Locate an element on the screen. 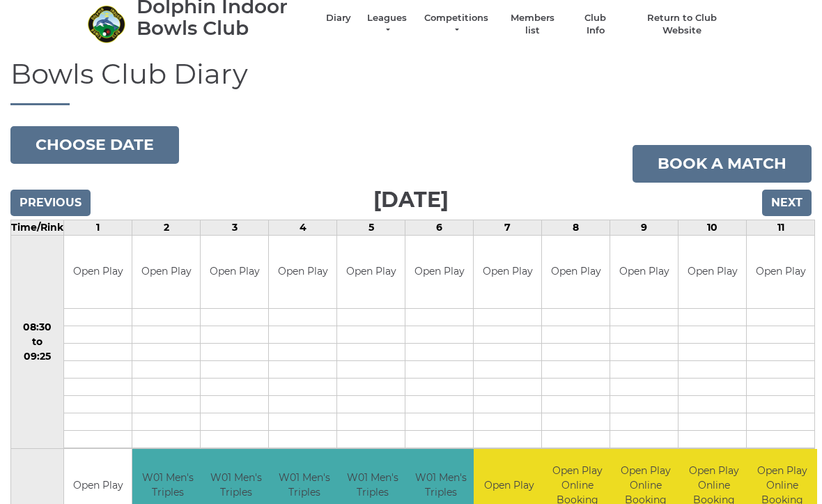 The image size is (822, 504). a: Diary is located at coordinates (339, 19).